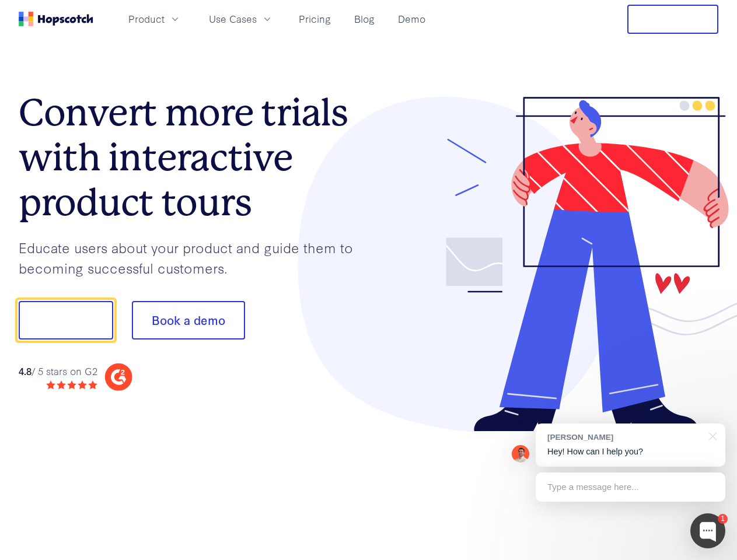 This screenshot has width=737, height=560. I want to click on button: Book a demo, so click(188, 320).